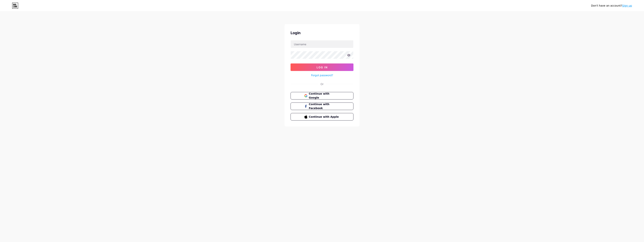 This screenshot has width=644, height=242. I want to click on span: Continue with Facebook, so click(324, 106).